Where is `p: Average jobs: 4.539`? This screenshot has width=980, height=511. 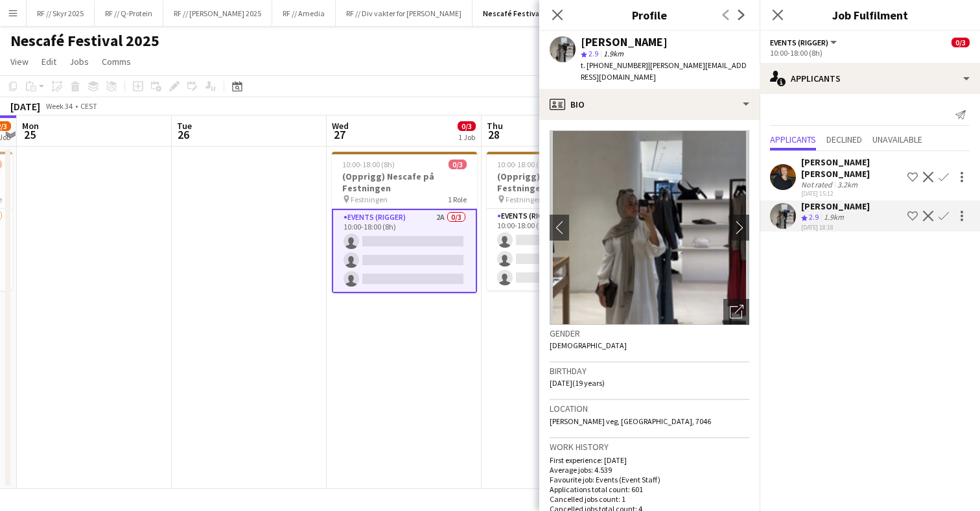 p: Average jobs: 4.539 is located at coordinates (650, 469).